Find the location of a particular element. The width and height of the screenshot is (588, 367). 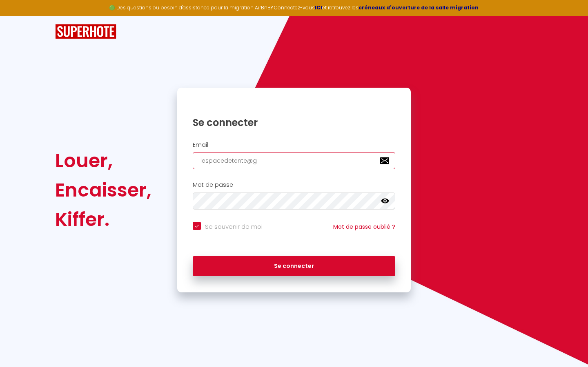

h1: Se connecter is located at coordinates (294, 123).